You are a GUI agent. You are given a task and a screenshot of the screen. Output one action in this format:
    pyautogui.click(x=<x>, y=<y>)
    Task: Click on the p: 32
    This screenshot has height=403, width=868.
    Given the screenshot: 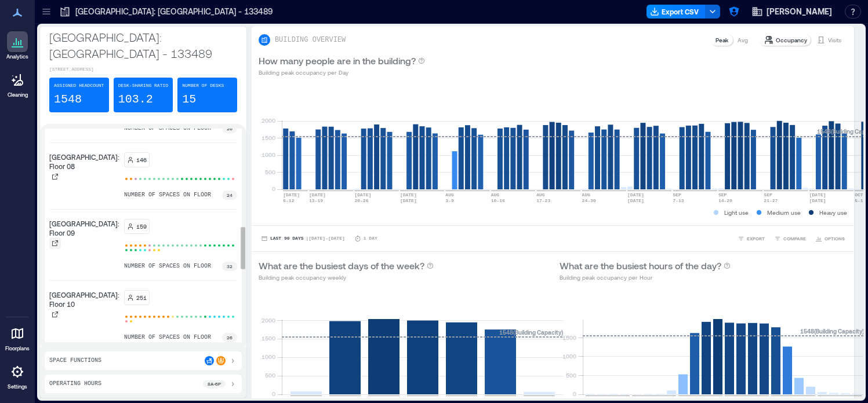 What is the action you would take?
    pyautogui.click(x=230, y=267)
    